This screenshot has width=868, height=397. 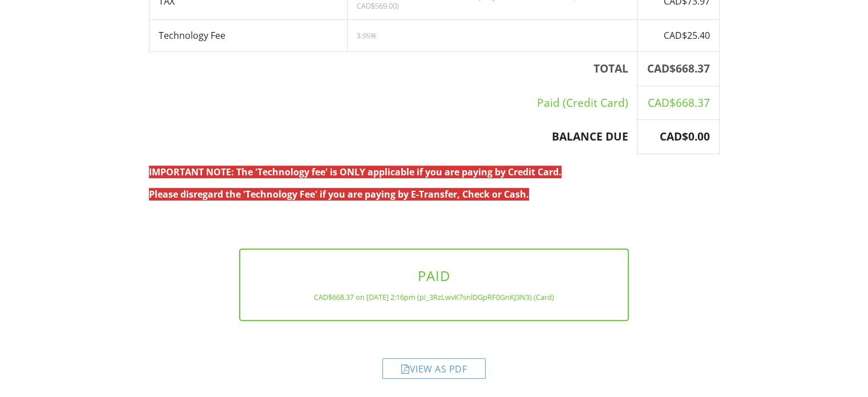 I want to click on th: CAD$0.00, so click(x=678, y=137).